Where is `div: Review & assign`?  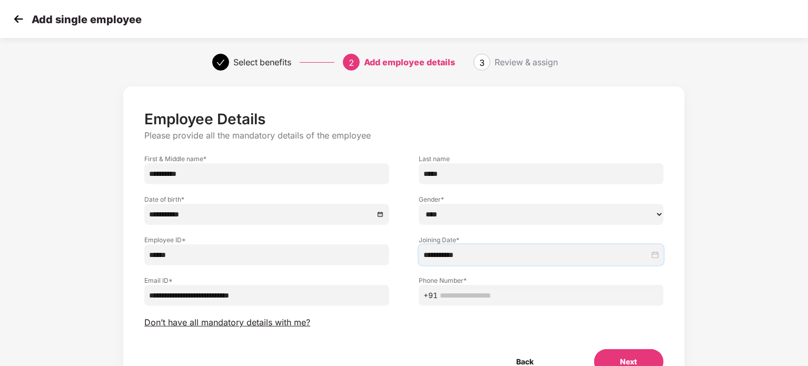
div: Review & assign is located at coordinates (526, 62).